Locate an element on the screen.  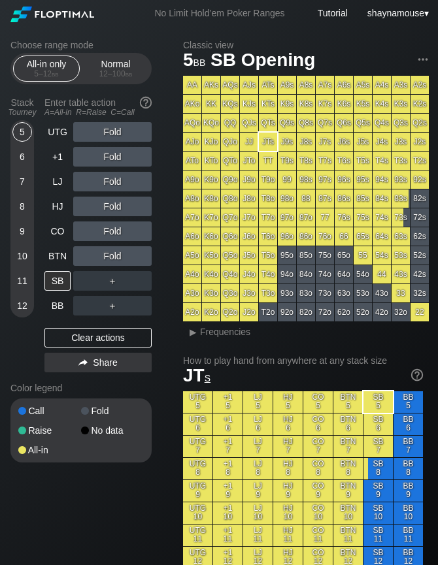
div: 98o is located at coordinates (287, 199).